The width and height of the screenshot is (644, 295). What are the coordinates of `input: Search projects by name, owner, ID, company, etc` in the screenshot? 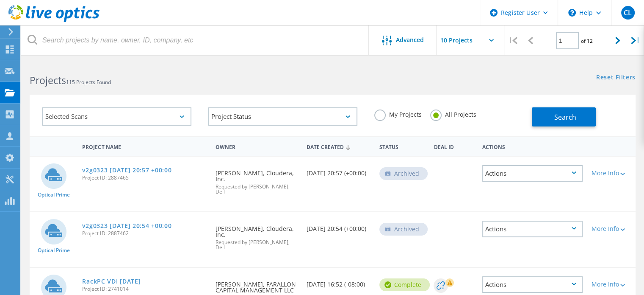 It's located at (195, 40).